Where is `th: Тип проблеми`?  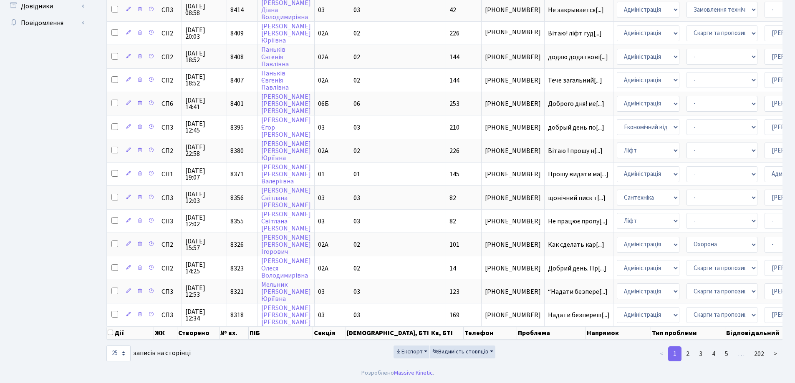 th: Тип проблеми is located at coordinates (688, 333).